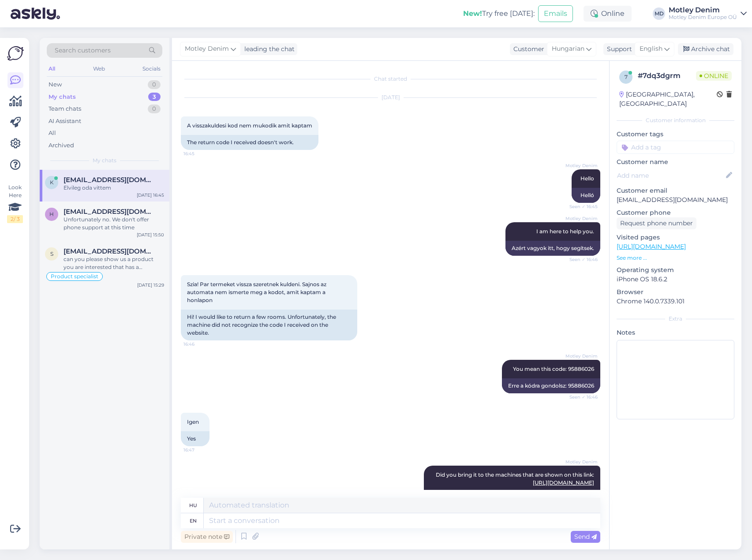 The width and height of the screenshot is (752, 560). I want to click on p: Notes, so click(676, 332).